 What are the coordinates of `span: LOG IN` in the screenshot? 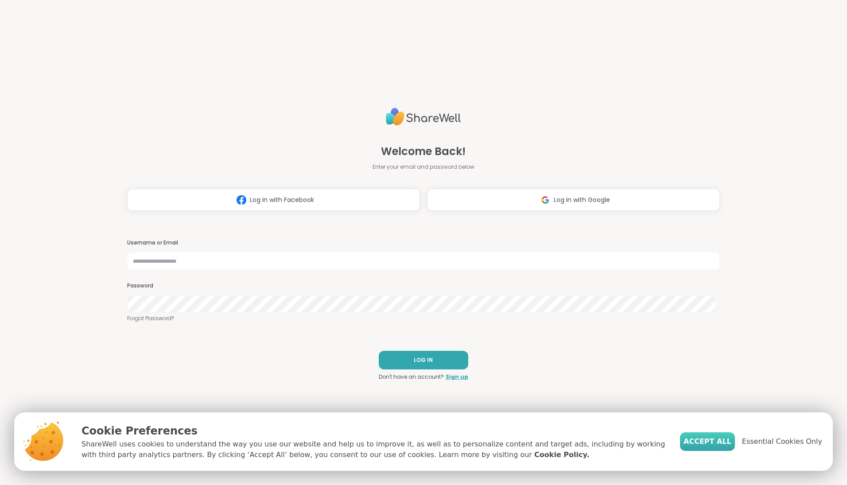 It's located at (423, 360).